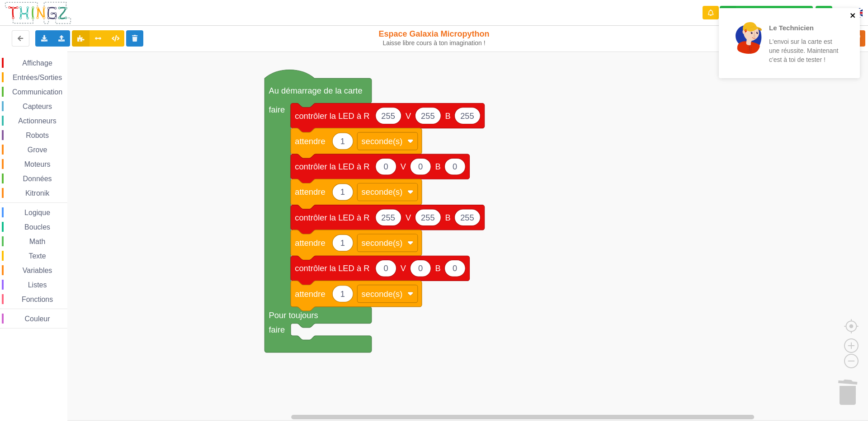 The image size is (868, 427). Describe the element at coordinates (37, 241) in the screenshot. I see `span: Math` at that location.